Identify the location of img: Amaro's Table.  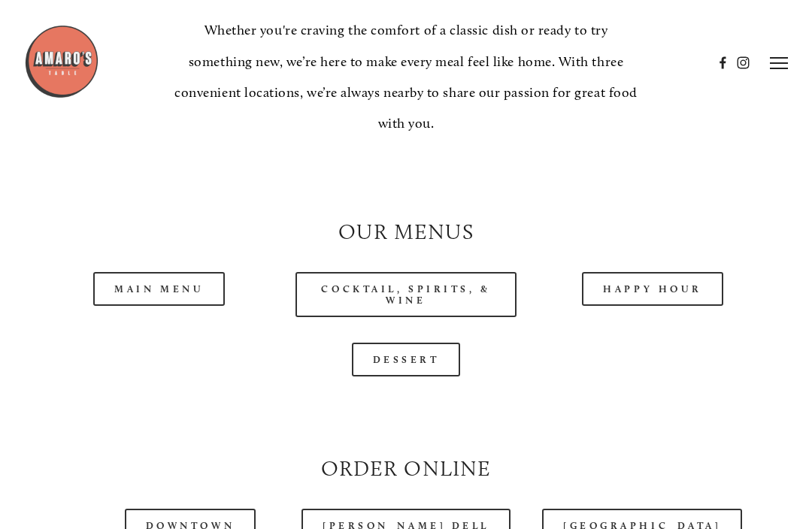
(61, 61).